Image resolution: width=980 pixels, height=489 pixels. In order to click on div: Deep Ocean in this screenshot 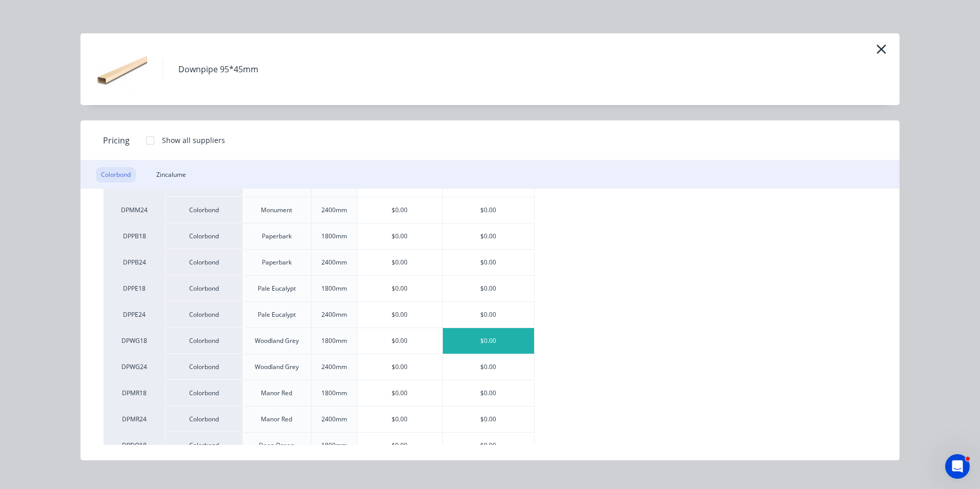, I will do `click(276, 446)`.